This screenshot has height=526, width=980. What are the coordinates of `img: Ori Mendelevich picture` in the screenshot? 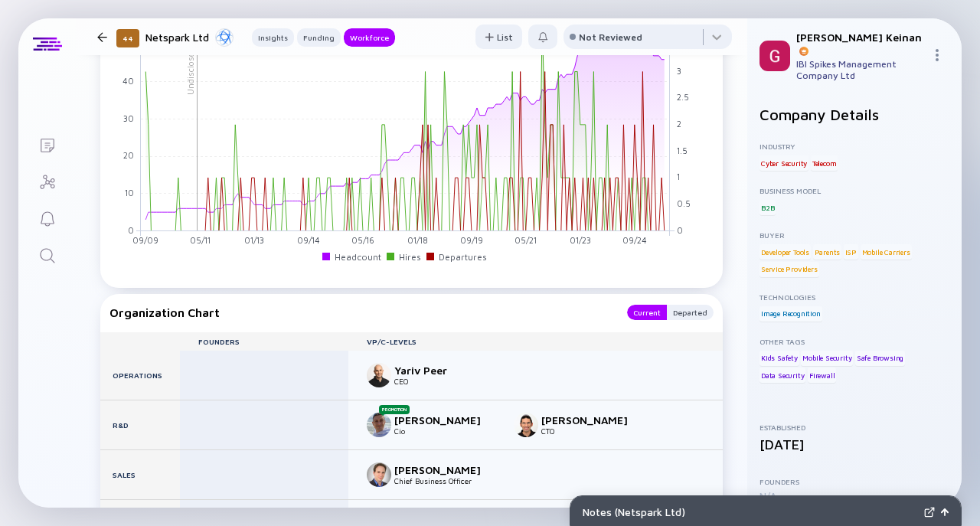 It's located at (379, 474).